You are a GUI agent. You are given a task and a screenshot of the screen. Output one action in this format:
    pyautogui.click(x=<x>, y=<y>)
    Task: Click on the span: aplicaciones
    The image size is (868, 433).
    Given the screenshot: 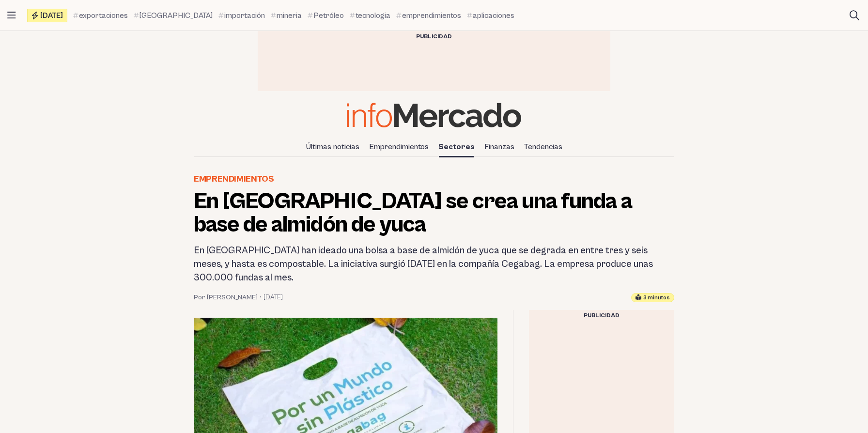 What is the action you would take?
    pyautogui.click(x=494, y=16)
    